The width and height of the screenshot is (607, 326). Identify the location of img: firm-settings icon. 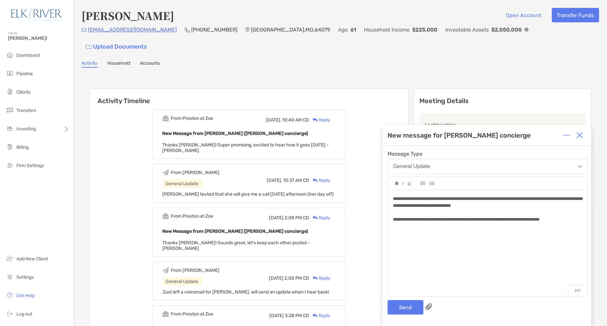
(10, 165).